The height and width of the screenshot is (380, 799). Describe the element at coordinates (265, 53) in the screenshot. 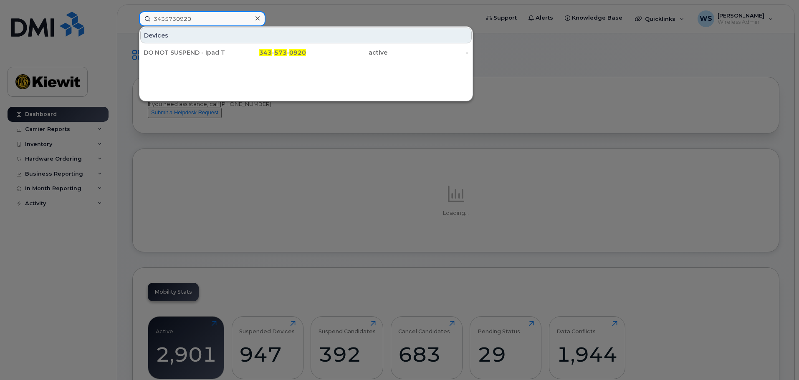

I see `span: 343` at that location.